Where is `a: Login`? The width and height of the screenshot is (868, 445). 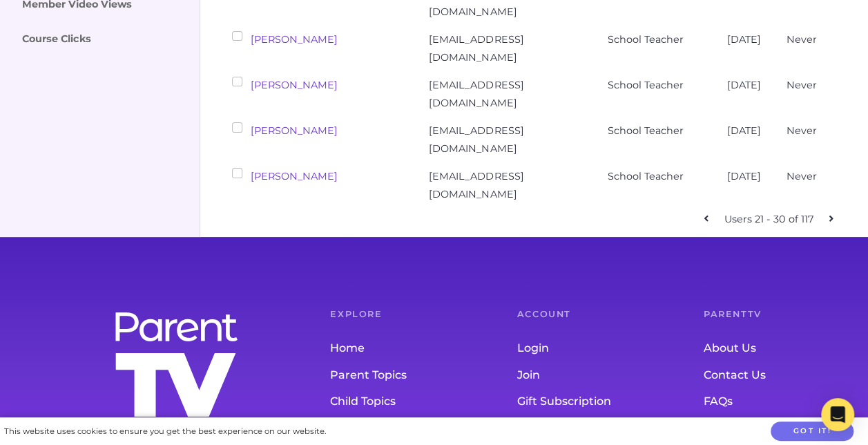 a: Login is located at coordinates (582, 349).